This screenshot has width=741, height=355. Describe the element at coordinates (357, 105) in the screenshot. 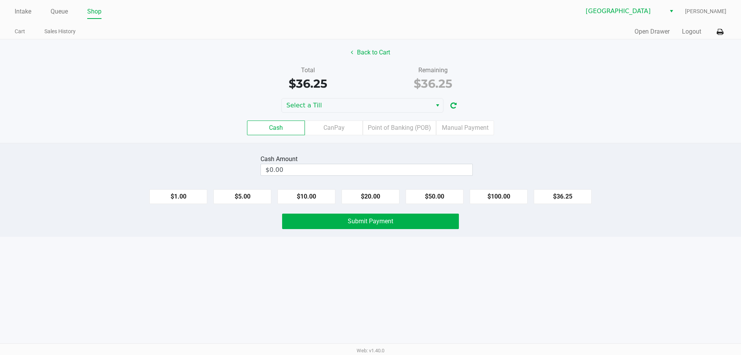

I see `span: Select a Till` at that location.